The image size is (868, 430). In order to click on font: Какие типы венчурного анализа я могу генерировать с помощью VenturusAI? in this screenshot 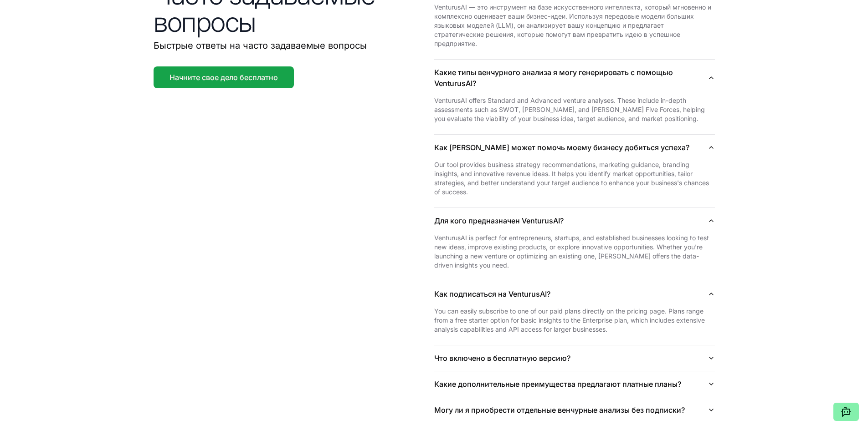, I will do `click(553, 78)`.